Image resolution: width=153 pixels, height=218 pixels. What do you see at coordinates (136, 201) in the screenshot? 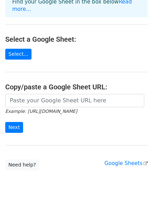
I see `div: Chat Widget` at bounding box center [136, 201].